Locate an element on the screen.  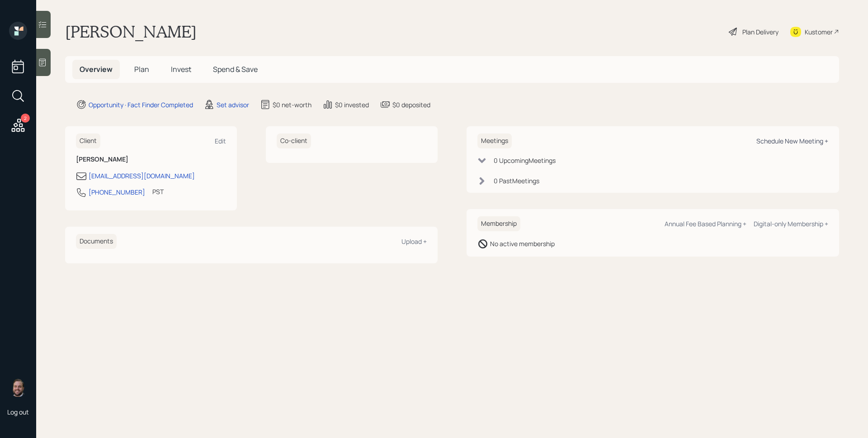
div: Plan Delivery is located at coordinates (760, 31).